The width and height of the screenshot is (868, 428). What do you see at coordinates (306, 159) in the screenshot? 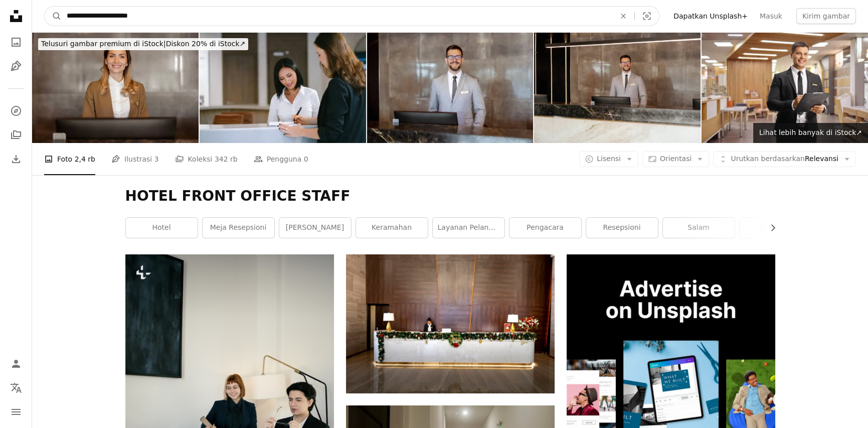
I see `span: 0` at bounding box center [306, 159].